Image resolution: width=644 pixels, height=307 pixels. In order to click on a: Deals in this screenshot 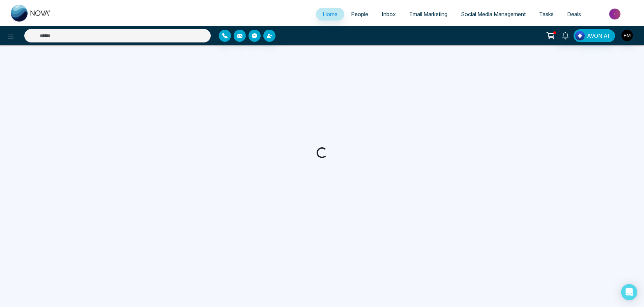, I will do `click(574, 14)`.